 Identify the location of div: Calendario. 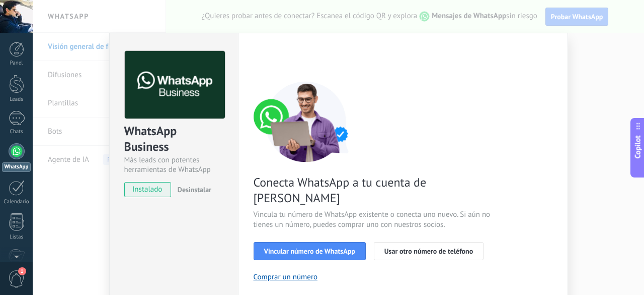
(16, 201).